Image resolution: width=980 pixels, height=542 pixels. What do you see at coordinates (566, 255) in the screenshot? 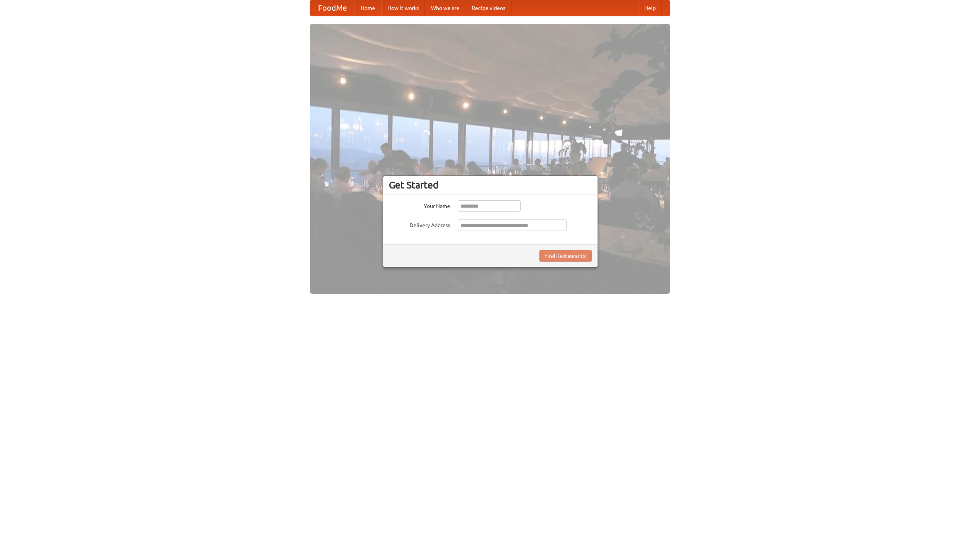
I see `button: Find Restaurants!` at bounding box center [566, 255].